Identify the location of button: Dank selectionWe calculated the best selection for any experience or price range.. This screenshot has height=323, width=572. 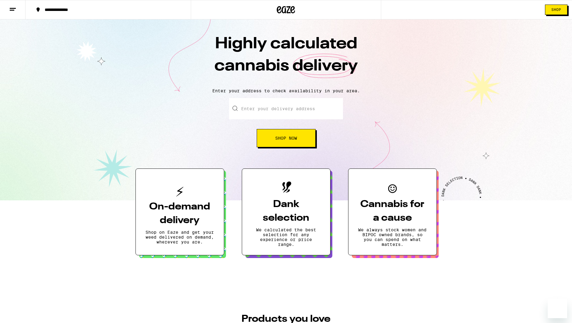
(286, 212).